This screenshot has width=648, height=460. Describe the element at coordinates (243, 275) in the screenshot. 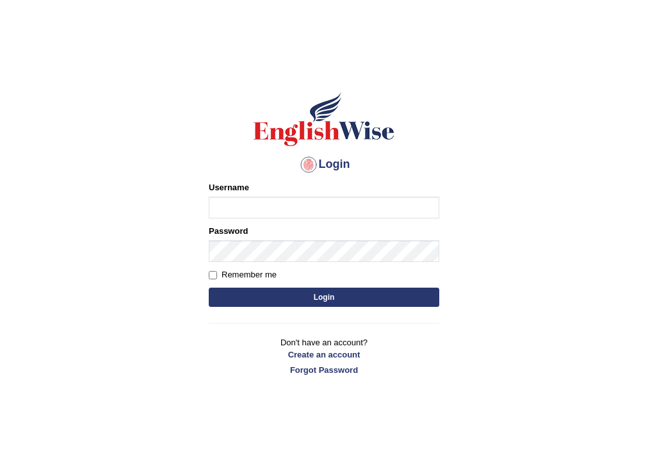

I see `label: Remember me` at that location.